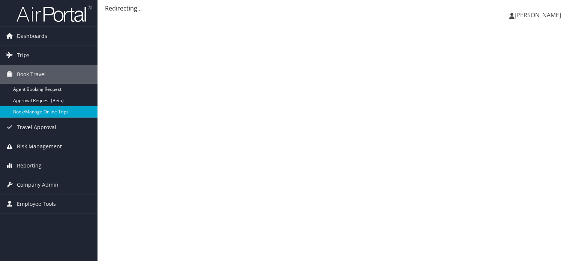  What do you see at coordinates (37, 184) in the screenshot?
I see `span: Company Admin` at bounding box center [37, 184].